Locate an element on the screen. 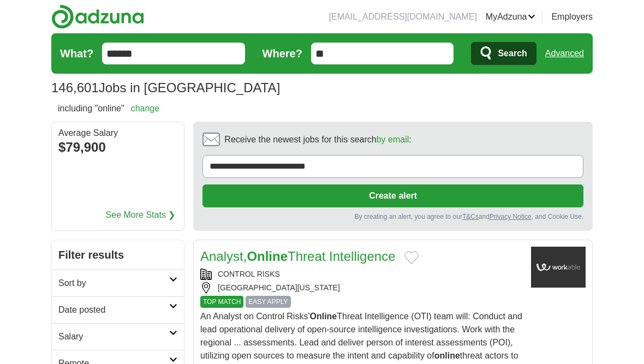 This screenshot has width=644, height=364. a: Salary is located at coordinates (118, 337).